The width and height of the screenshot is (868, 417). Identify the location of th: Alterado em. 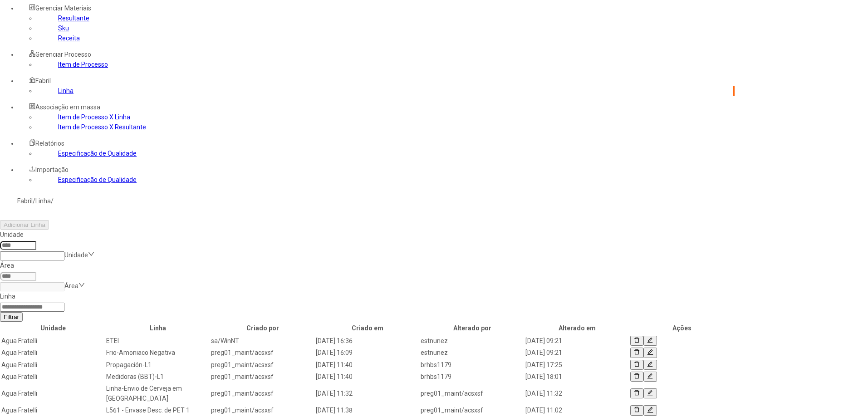
(576, 329).